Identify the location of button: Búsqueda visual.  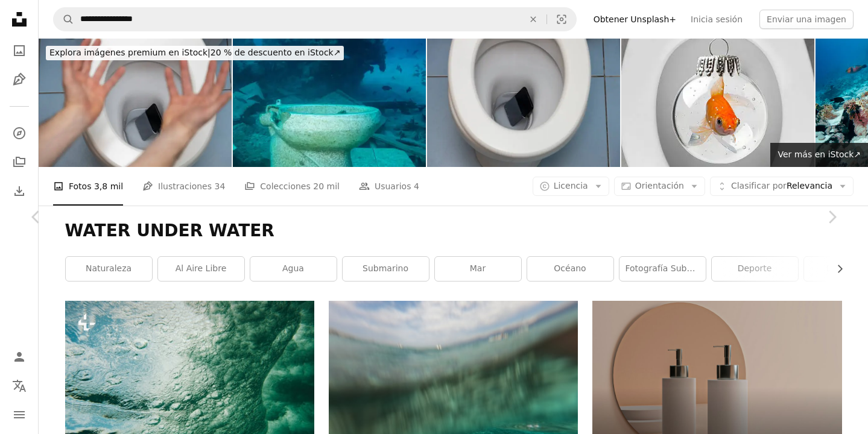
(561, 19).